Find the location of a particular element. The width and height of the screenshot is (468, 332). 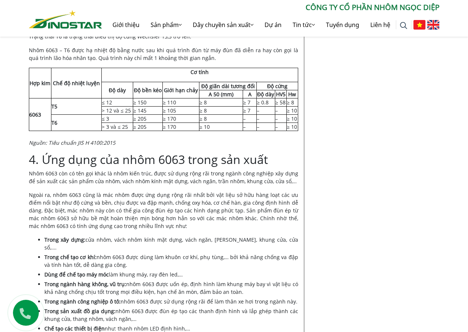

b: Trong chế tạo cơ khí: is located at coordinates (70, 257).